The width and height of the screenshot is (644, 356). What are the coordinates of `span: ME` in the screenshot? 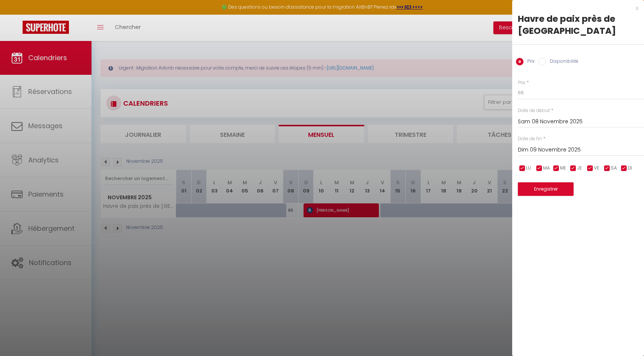 It's located at (563, 168).